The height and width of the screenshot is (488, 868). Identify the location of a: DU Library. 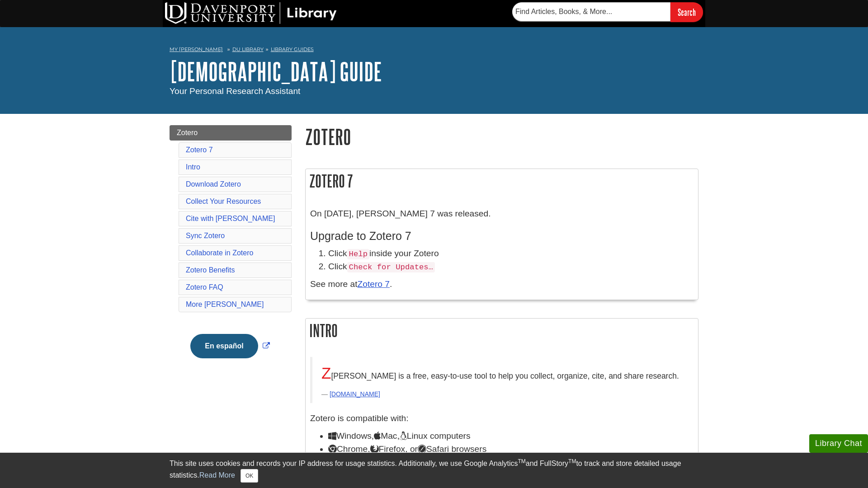
(248, 49).